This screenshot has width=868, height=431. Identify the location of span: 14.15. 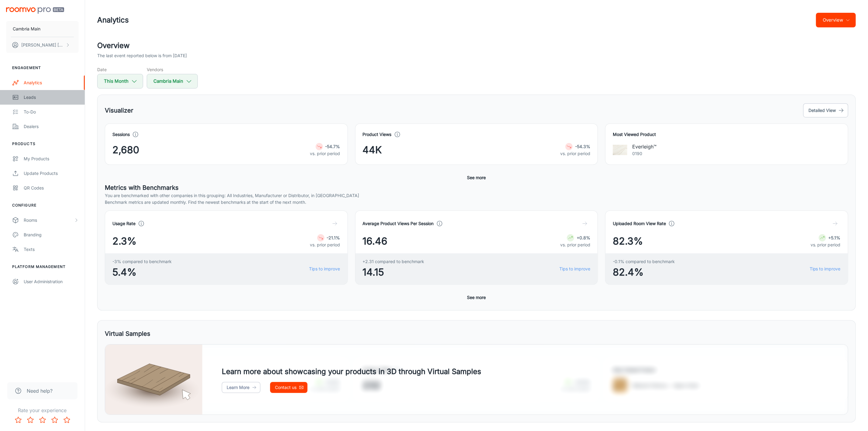
(394, 272).